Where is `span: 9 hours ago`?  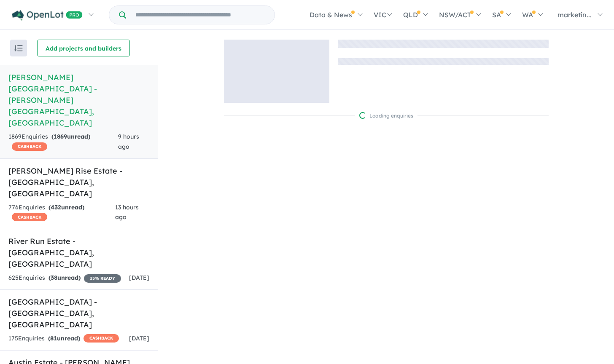
span: 9 hours ago is located at coordinates (129, 142).